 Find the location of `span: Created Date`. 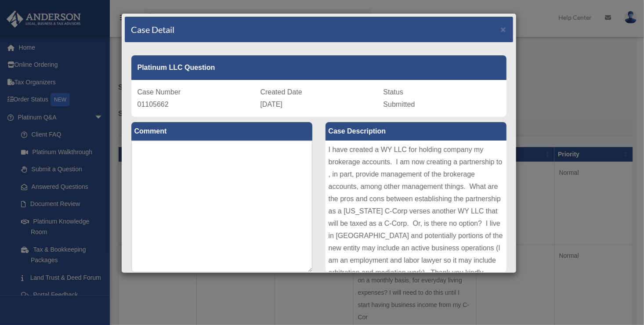

span: Created Date is located at coordinates (281, 92).